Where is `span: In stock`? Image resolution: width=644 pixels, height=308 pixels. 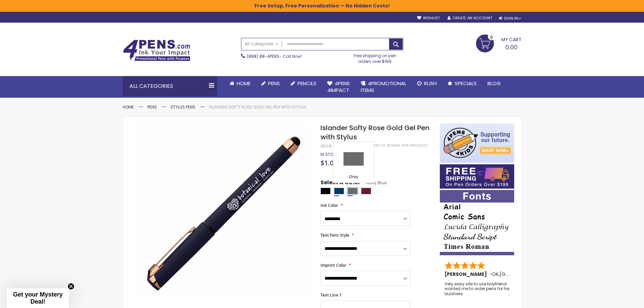
span: In stock is located at coordinates (329, 154).